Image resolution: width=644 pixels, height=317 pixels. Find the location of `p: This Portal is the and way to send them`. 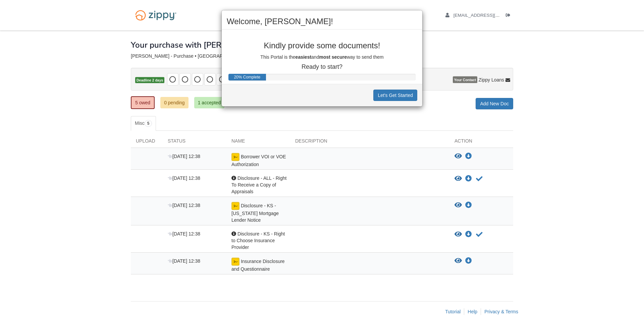

p: This Portal is the and way to send them is located at coordinates (322, 57).